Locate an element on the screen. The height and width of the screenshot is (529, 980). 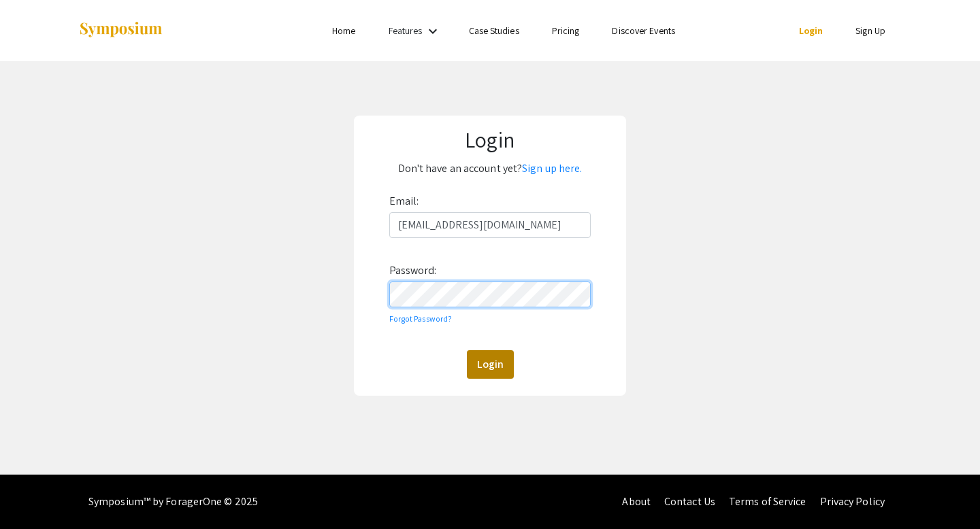
h1: Login is located at coordinates (489, 140).